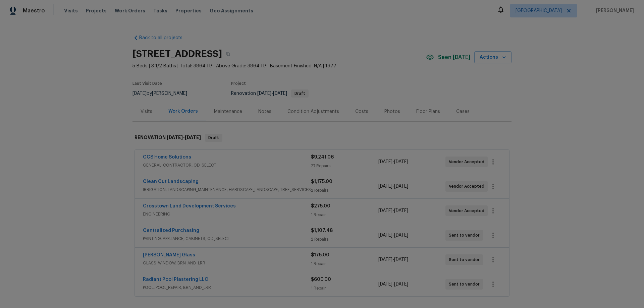 The width and height of the screenshot is (644, 308). Describe the element at coordinates (227, 189) in the screenshot. I see `span: IRRIGATION, LANDSCAPING_MAINTENANCE, HARDSCAPE_LANDSCAPE, TREE_SERVICES` at that location.